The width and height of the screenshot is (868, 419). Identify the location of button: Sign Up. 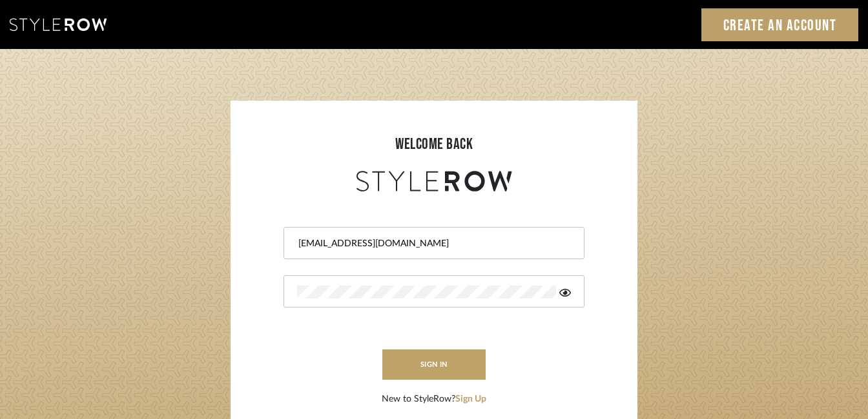
(471, 399).